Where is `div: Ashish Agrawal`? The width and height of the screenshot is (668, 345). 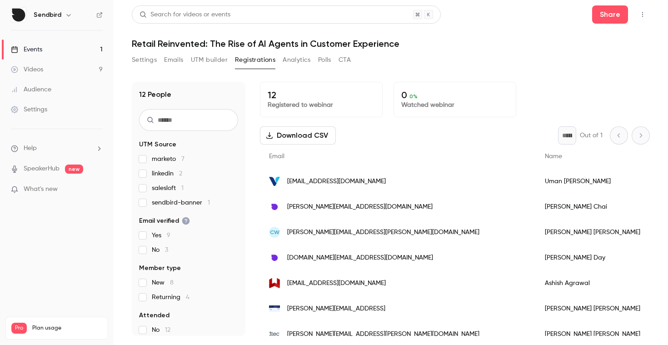
div: Ashish Agrawal is located at coordinates (593, 283).